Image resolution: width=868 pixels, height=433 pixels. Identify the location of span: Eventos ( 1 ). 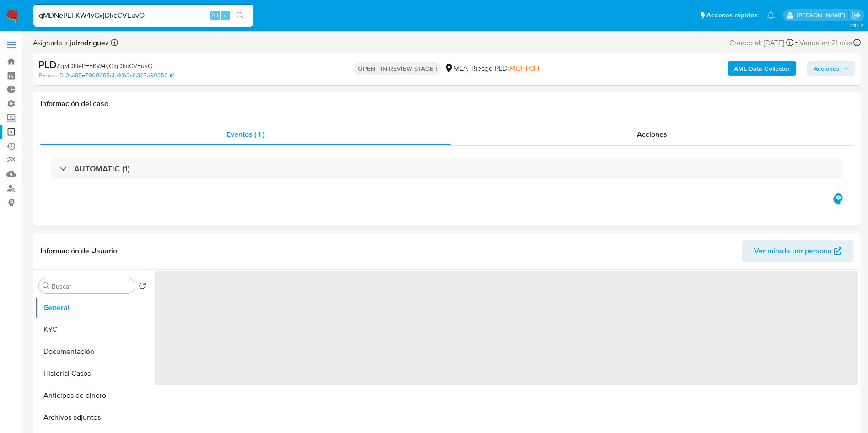
(246, 134).